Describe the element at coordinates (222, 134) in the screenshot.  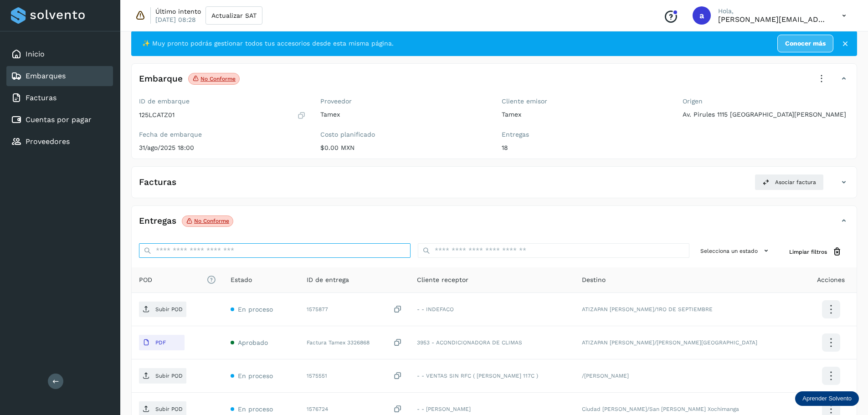
I see `label: Fecha de embarque` at that location.